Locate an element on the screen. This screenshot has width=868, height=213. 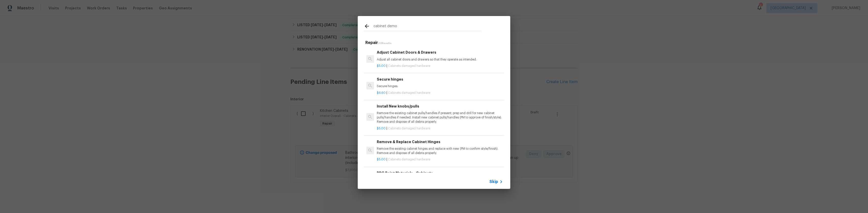
p: Adjust all cabinet doors and drawers so that they operate as intended. is located at coordinates (440, 60).